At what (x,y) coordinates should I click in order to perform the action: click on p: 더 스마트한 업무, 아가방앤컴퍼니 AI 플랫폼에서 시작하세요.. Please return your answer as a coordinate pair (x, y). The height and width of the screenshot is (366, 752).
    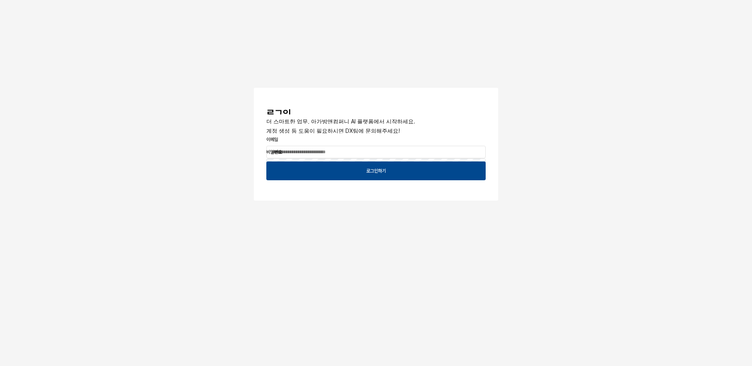
    Looking at the image, I should click on (376, 121).